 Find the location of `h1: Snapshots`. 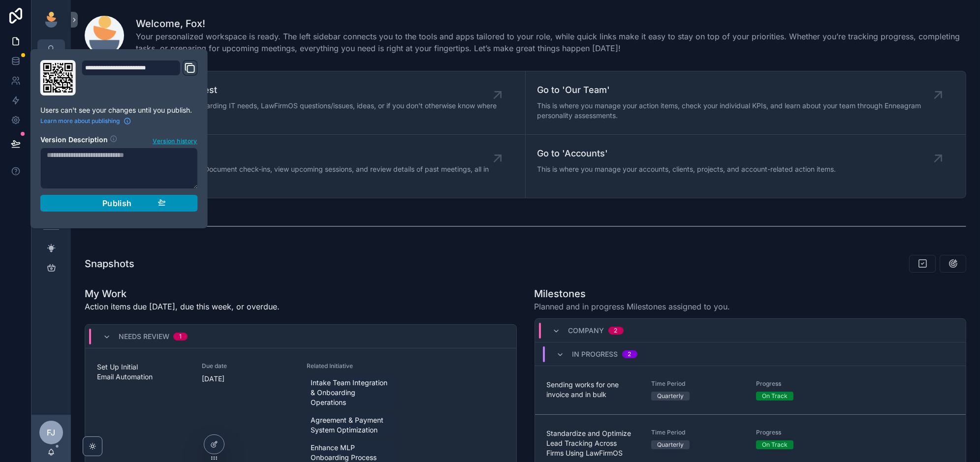

h1: Snapshots is located at coordinates (109, 264).